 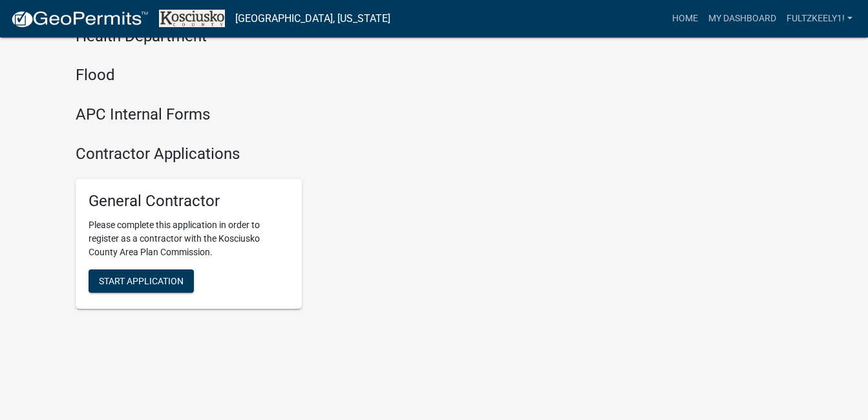 What do you see at coordinates (188, 238) in the screenshot?
I see `p: Please complete this application in order to register as a contractor with the Kosciusko County A...` at bounding box center [188, 238].